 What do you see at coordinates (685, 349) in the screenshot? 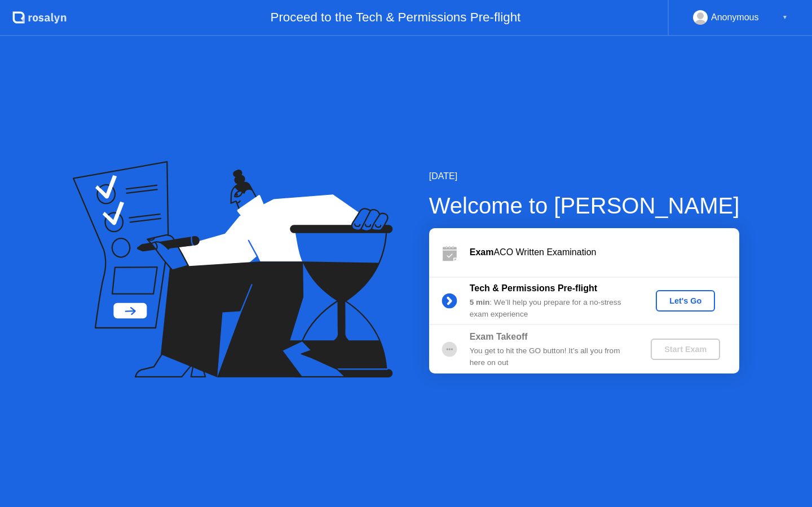
I see `button: Start Exam` at bounding box center [685, 349].